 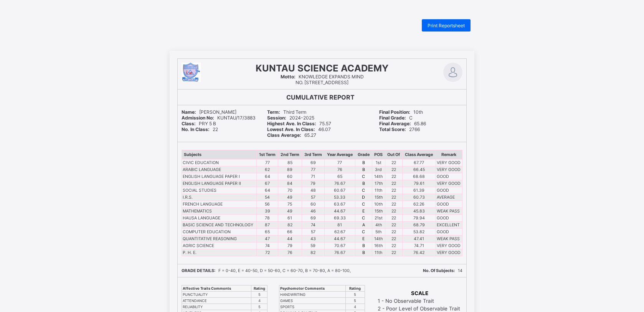 I want to click on span: 65.27, so click(x=292, y=135).